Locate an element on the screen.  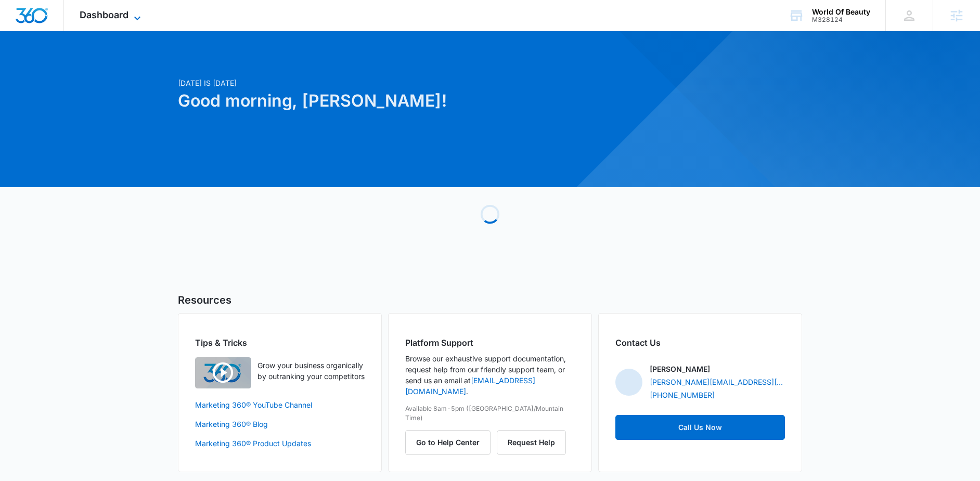
button: Call Us Now is located at coordinates (700, 428).